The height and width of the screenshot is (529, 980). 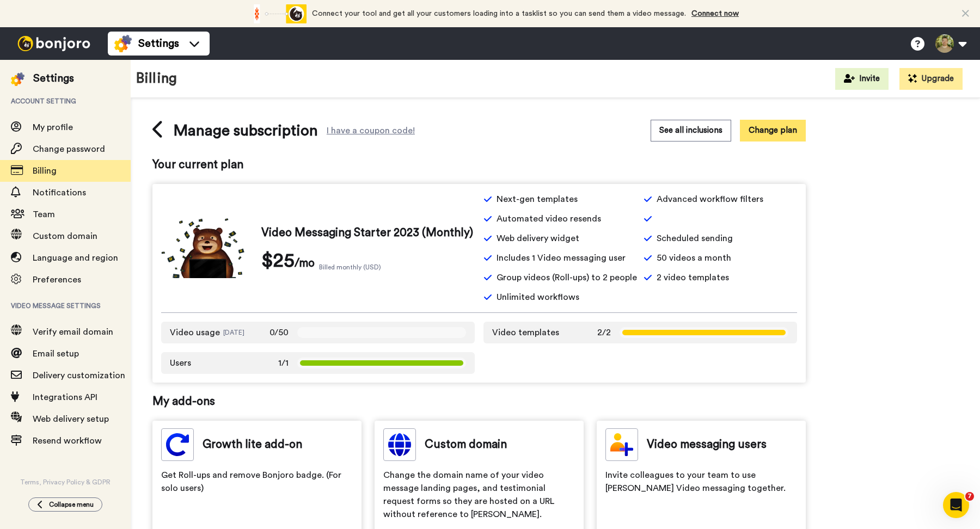 What do you see at coordinates (691, 130) in the screenshot?
I see `a: See all inclusions` at bounding box center [691, 130].